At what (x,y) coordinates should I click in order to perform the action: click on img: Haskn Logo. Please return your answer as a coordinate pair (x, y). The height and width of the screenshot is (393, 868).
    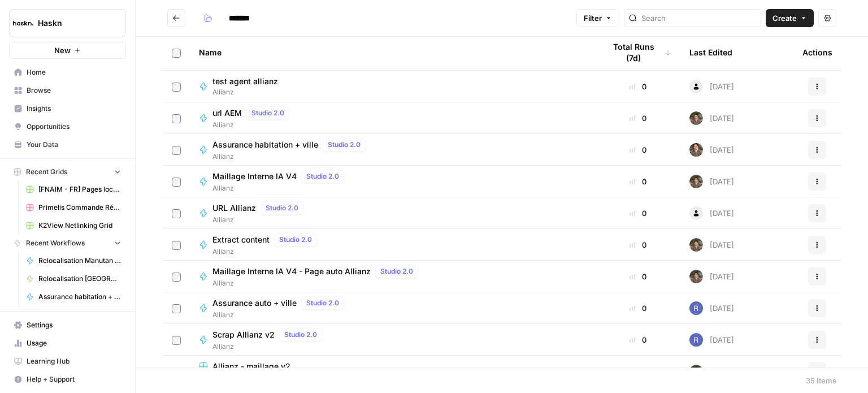
    Looking at the image, I should click on (23, 23).